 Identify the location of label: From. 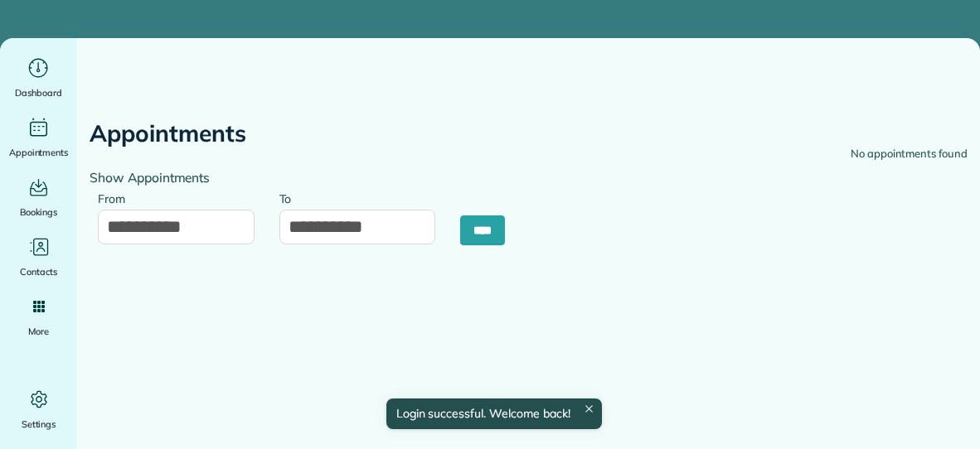
(115, 197).